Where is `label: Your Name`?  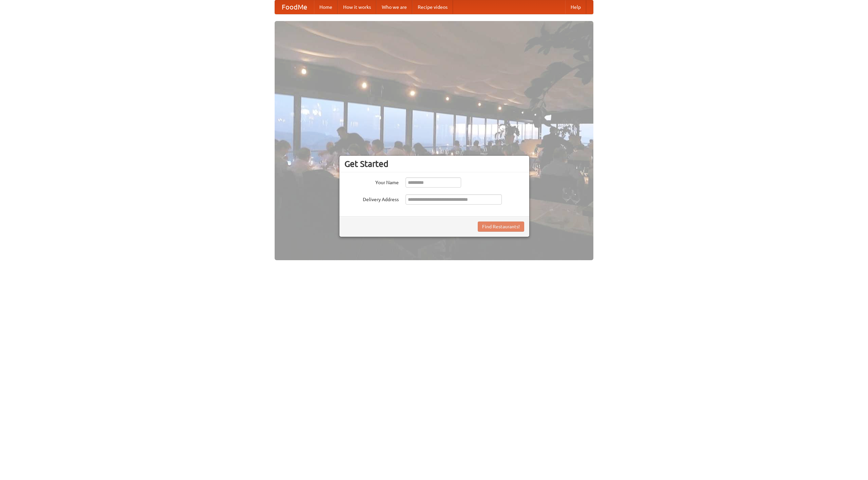
label: Your Name is located at coordinates (372, 182).